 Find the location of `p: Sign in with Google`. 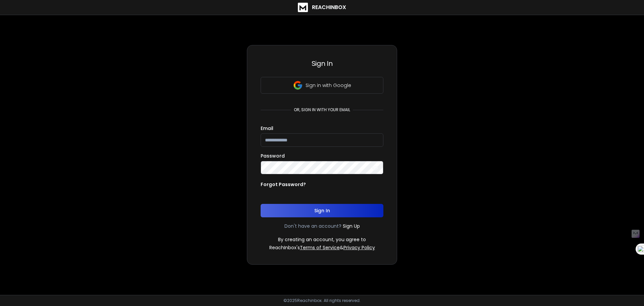

p: Sign in with Google is located at coordinates (329, 85).